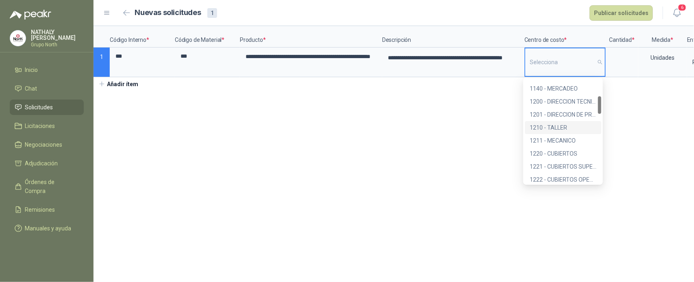 Image resolution: width=694 pixels, height=282 pixels. What do you see at coordinates (47, 145) in the screenshot?
I see `a: Negociaciones` at bounding box center [47, 145].